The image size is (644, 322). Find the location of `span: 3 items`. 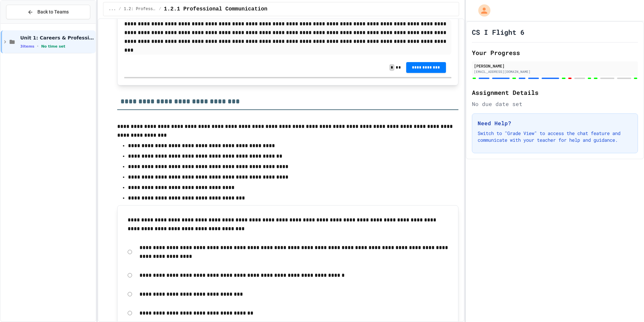

span: 3 items is located at coordinates (27, 46).